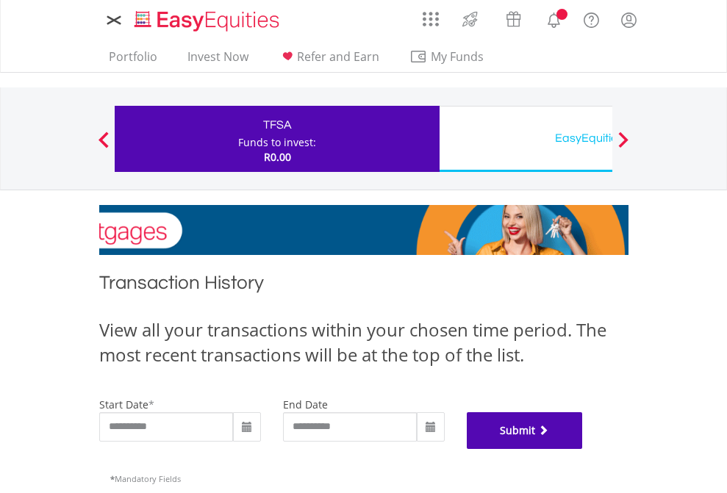 Image resolution: width=727 pixels, height=493 pixels. Describe the element at coordinates (123, 404) in the screenshot. I see `label: start date` at that location.